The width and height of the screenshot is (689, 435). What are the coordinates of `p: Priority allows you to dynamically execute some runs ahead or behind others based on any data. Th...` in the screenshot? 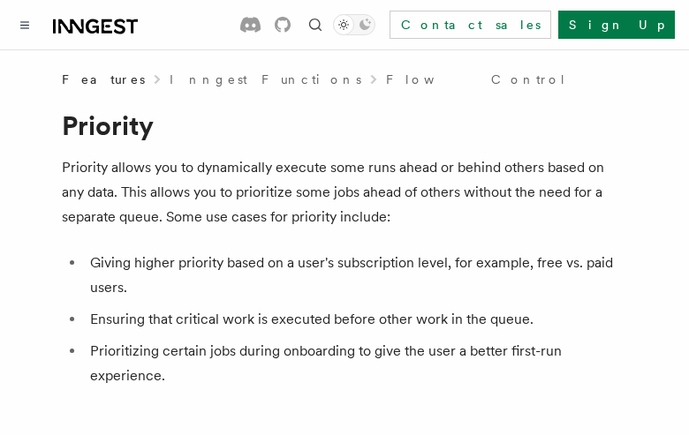 It's located at (344, 193).